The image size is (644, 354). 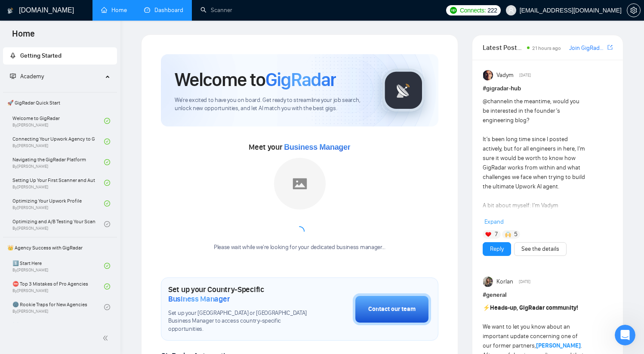 I want to click on span: We're excited to have you on board. Get ready to streamline your job search, unlock new opportuni..., so click(x=271, y=104).